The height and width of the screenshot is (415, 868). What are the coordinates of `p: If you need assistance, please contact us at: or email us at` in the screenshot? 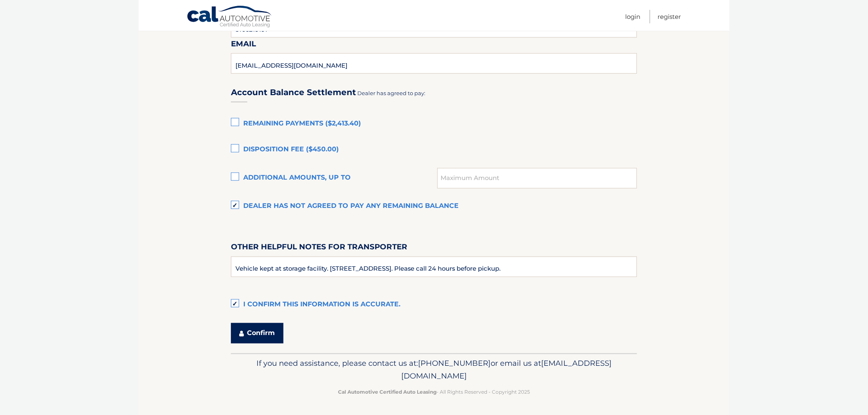 It's located at (434, 370).